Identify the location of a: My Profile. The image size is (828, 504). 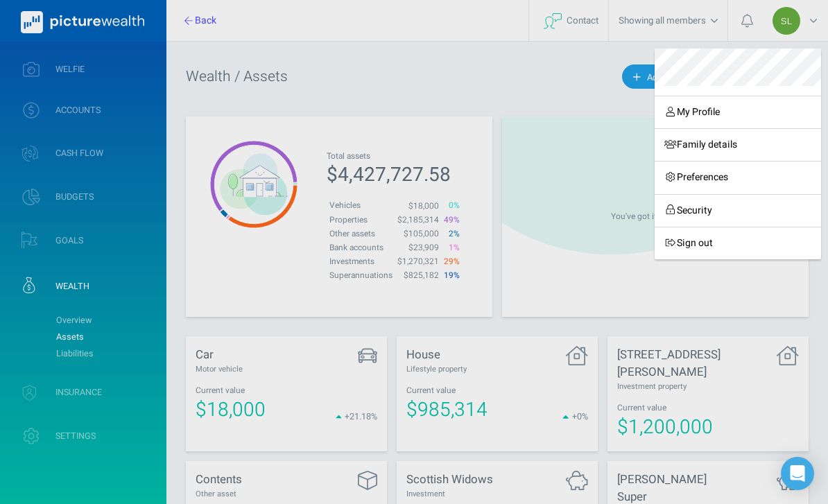
(738, 112).